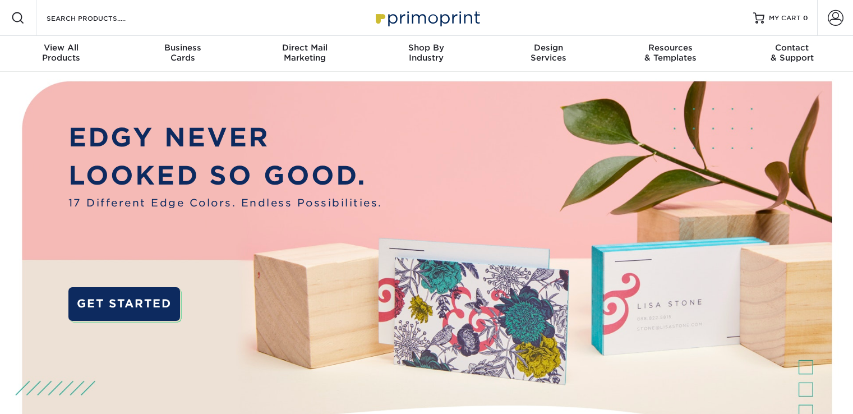 The width and height of the screenshot is (853, 414). I want to click on a: Resources& Templates, so click(669, 54).